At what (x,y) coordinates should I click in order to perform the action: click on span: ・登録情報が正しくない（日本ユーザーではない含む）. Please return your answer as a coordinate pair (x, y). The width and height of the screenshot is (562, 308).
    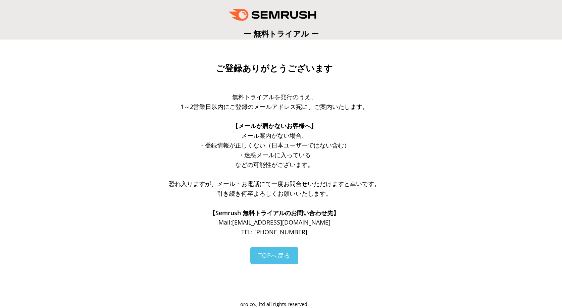
    Looking at the image, I should click on (274, 145).